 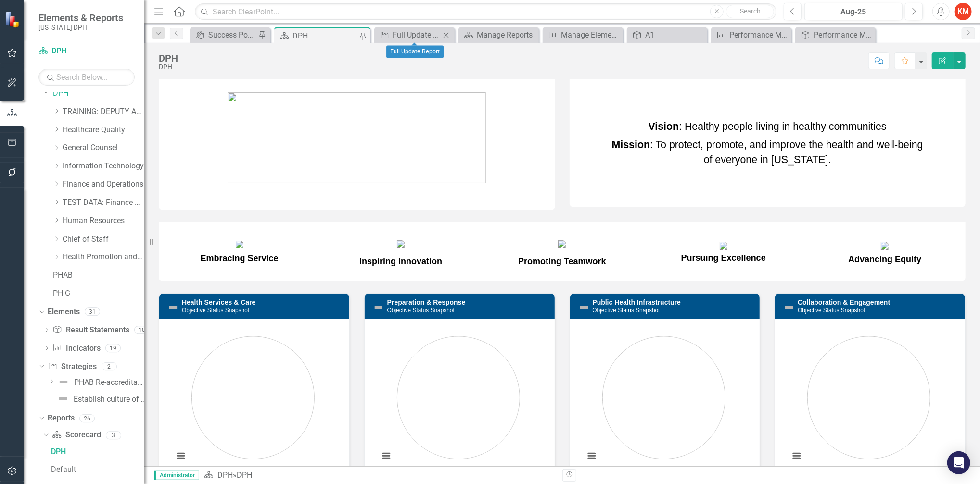 I want to click on a: Default, so click(x=96, y=470).